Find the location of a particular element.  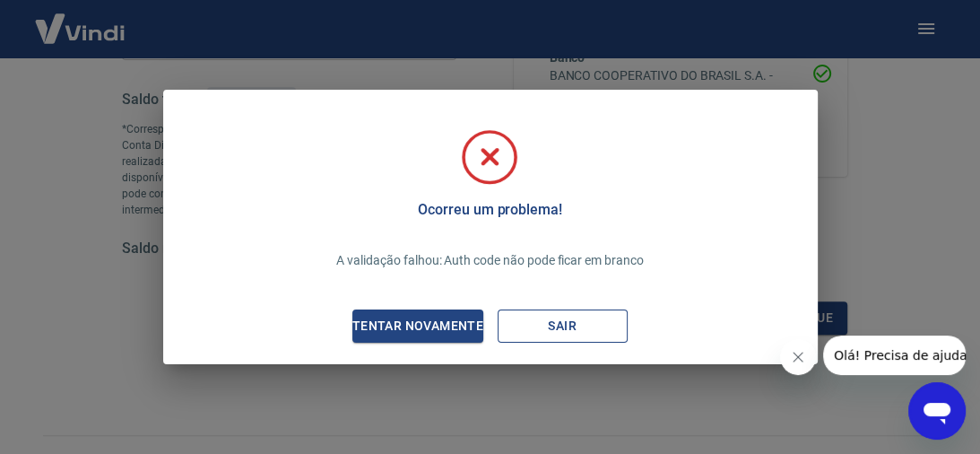

p: A validação falhou: Auth code não pode ficar em branco is located at coordinates (490, 260).